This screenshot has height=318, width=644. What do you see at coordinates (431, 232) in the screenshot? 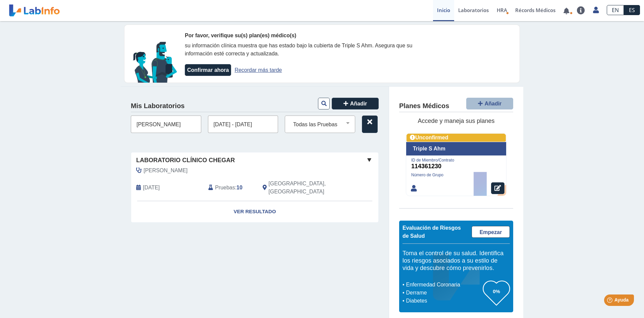
I see `span: Evaluación de Riesgos de Salud` at bounding box center [431, 232].